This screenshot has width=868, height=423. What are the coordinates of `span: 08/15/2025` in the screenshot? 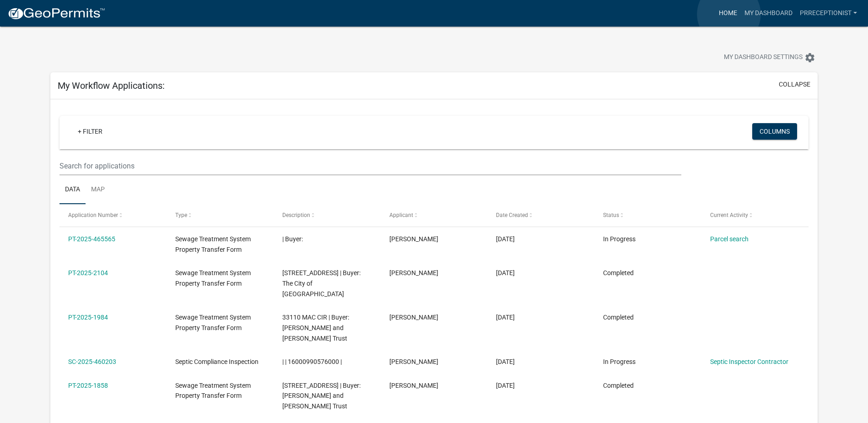 It's located at (505, 273).